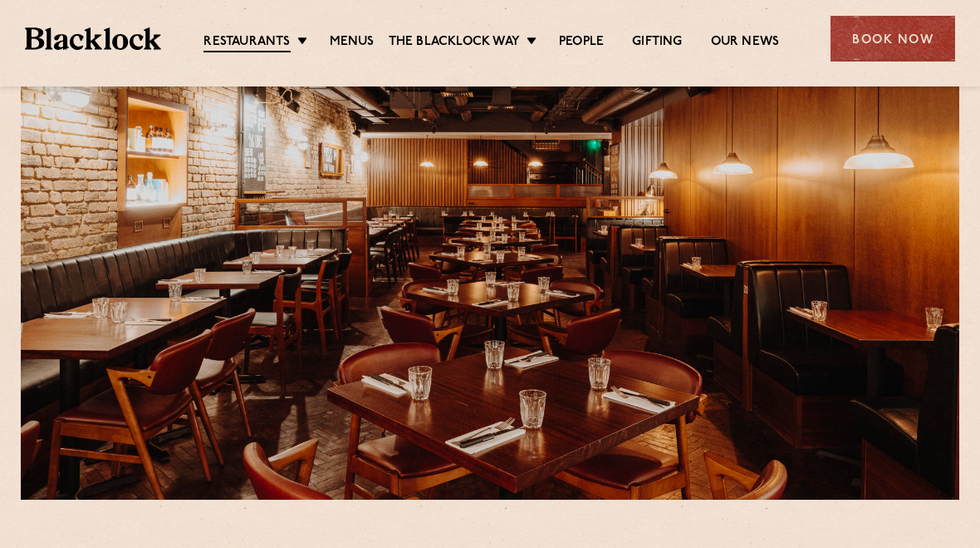  I want to click on a: Menus, so click(352, 42).